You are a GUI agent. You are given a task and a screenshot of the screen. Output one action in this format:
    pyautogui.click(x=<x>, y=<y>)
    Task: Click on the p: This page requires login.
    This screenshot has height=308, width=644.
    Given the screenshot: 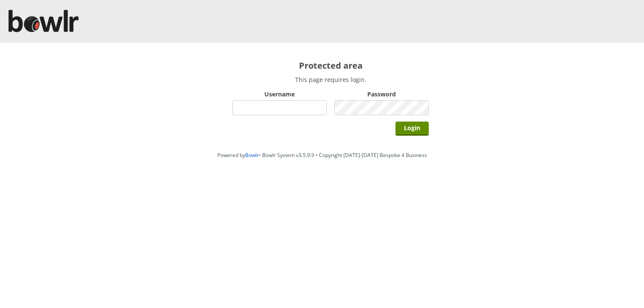 What is the action you would take?
    pyautogui.click(x=331, y=79)
    